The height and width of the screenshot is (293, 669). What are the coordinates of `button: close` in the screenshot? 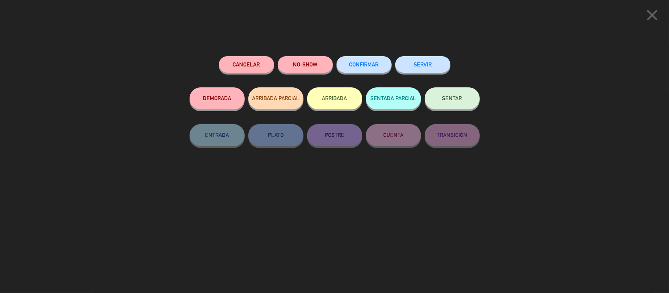 It's located at (652, 16).